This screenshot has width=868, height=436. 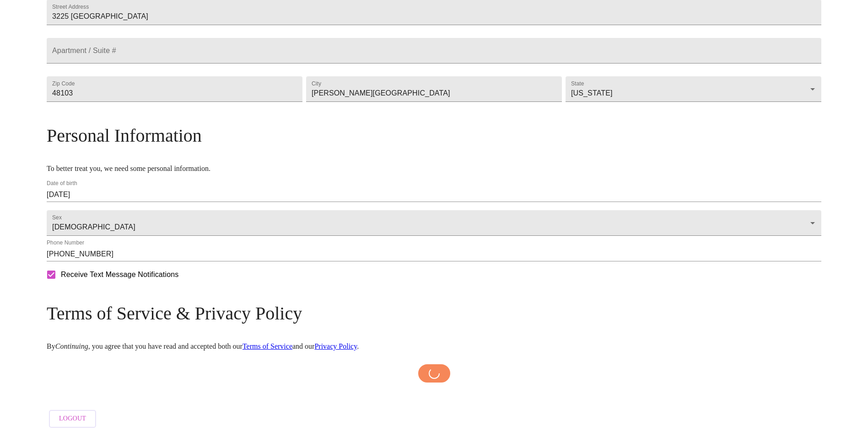 What do you see at coordinates (120, 275) in the screenshot?
I see `span: Receive Text Message Notifications` at bounding box center [120, 275].